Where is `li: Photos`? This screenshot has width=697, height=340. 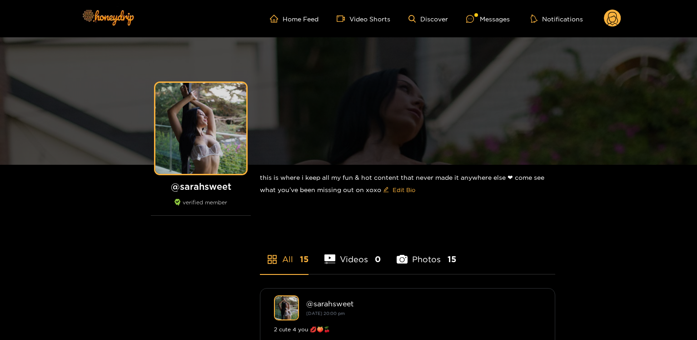 li: Photos is located at coordinates (426, 253).